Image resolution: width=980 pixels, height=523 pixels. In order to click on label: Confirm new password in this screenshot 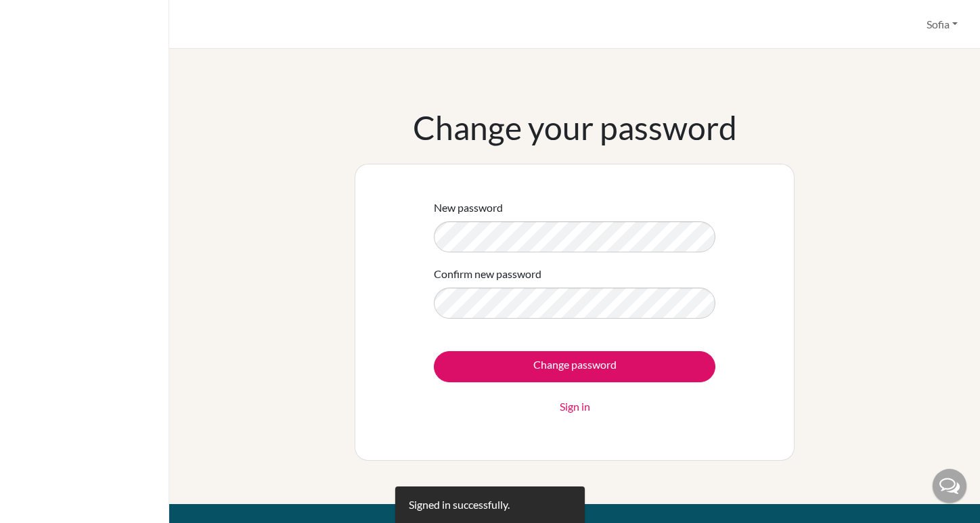, I will do `click(487, 274)`.